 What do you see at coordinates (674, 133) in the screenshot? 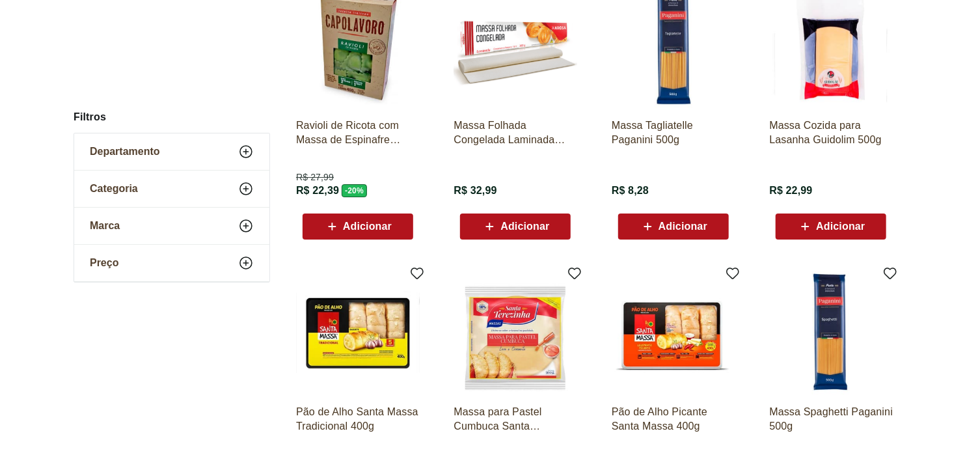
I see `p: Massa Tagliatelle Paganini 500g` at bounding box center [674, 133].